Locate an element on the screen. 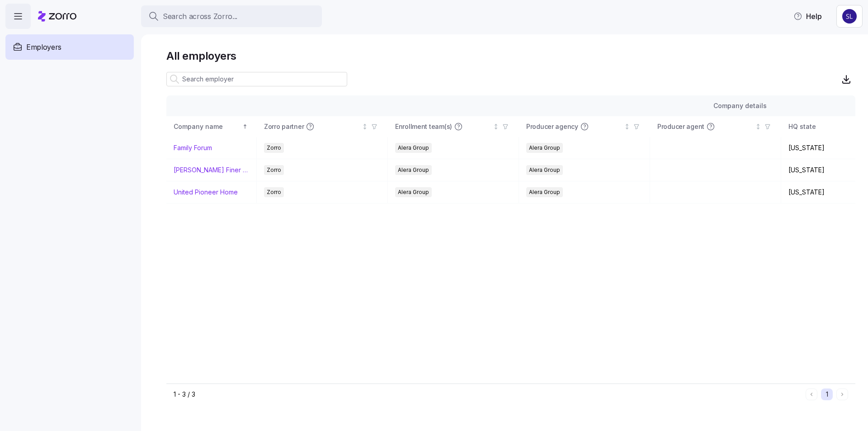 This screenshot has height=431, width=868. th: Enrollment team(s)Not sorted is located at coordinates (453, 127).